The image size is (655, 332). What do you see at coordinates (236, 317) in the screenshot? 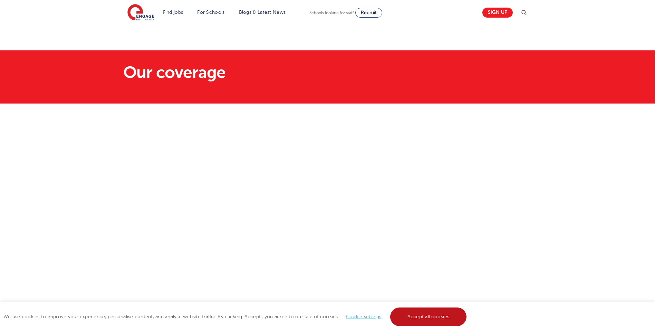
I see `span: We use cookies to improve your experience, personalise content, and analyse website traffic. By c...` at bounding box center [236, 317].